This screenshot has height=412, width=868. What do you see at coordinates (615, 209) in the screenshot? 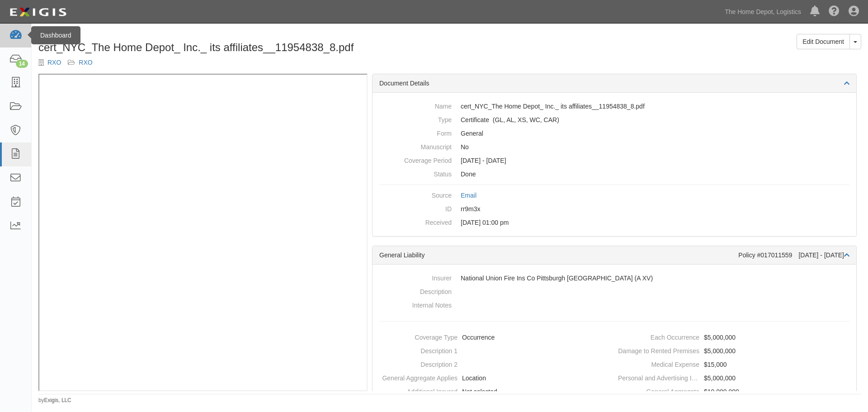
I see `dd: rr9m3x` at bounding box center [615, 209].